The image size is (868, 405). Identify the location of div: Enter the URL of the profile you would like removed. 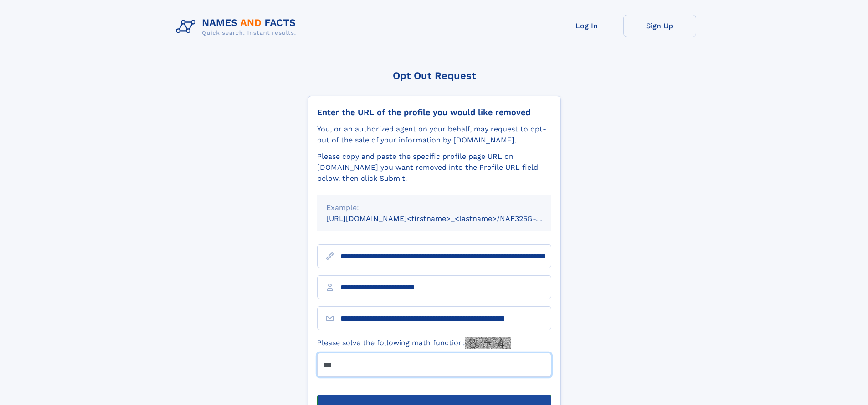
(434, 112).